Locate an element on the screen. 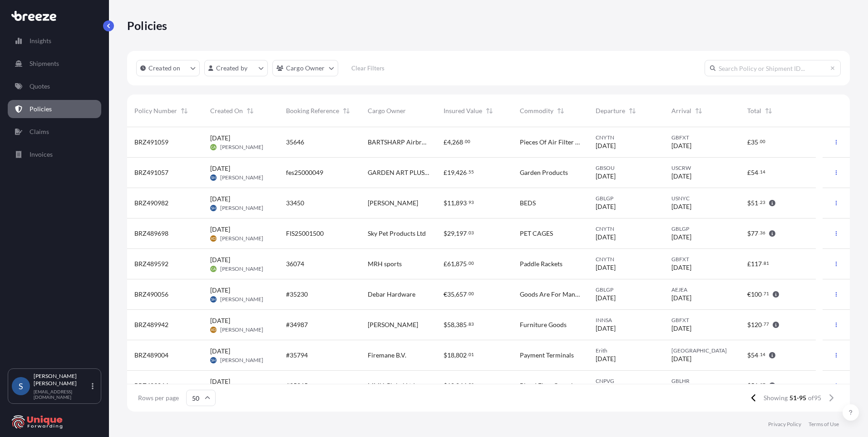  span: 51-95 is located at coordinates (798, 398).